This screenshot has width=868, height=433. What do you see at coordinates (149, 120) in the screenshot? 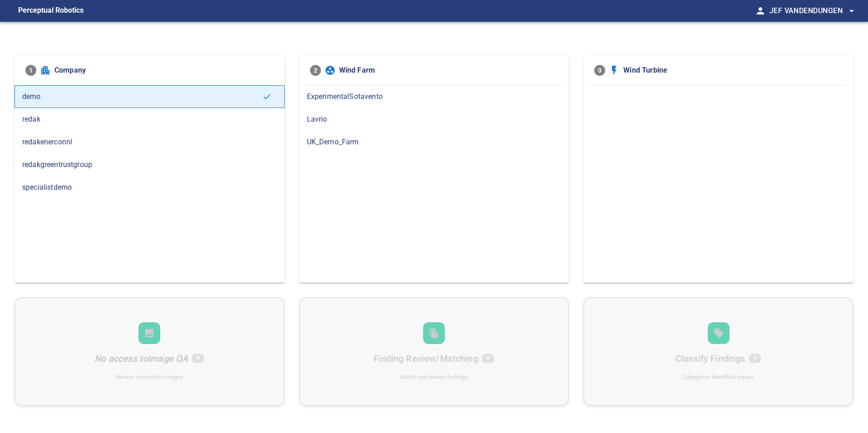
I see `span: redak` at bounding box center [149, 120].